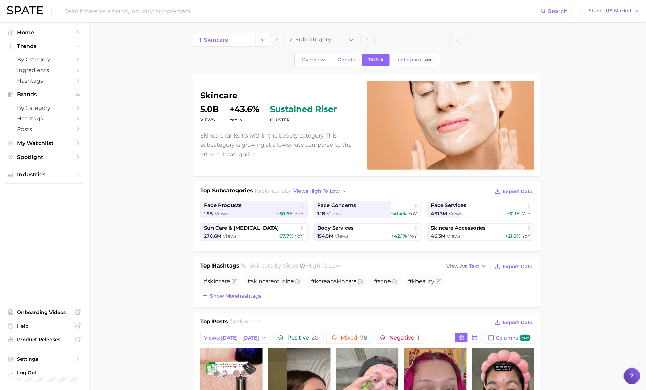  What do you see at coordinates (438, 236) in the screenshot?
I see `span: 46.3m` at bounding box center [438, 236].